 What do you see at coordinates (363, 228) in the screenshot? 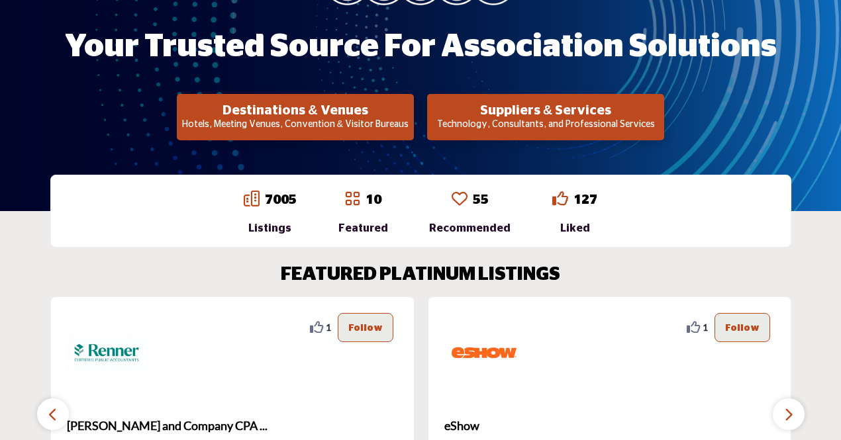
I see `div: Featured` at bounding box center [363, 228].